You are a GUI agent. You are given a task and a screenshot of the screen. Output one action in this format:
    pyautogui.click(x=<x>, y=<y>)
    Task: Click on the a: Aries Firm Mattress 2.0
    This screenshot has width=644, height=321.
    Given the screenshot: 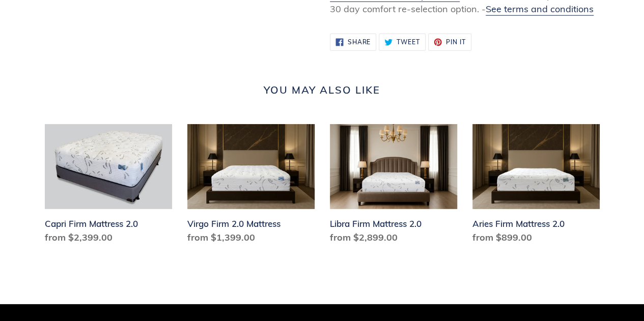 What is the action you would take?
    pyautogui.click(x=536, y=186)
    